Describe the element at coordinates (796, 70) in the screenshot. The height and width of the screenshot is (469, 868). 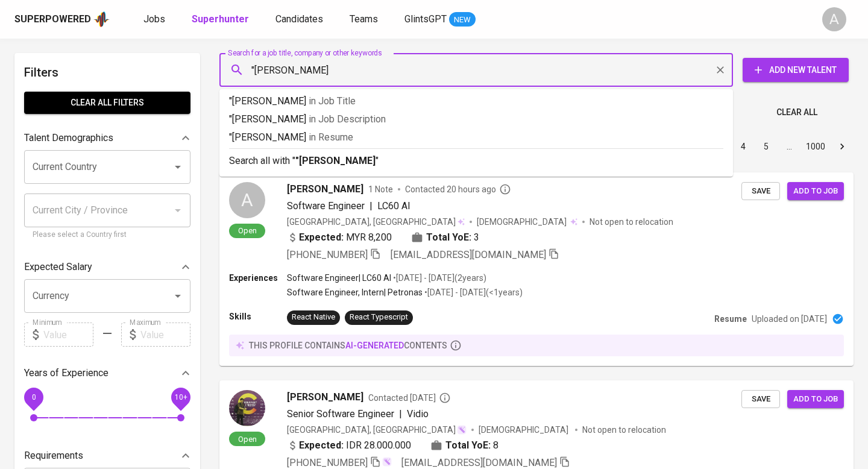
I see `span: Add New Talent` at that location.